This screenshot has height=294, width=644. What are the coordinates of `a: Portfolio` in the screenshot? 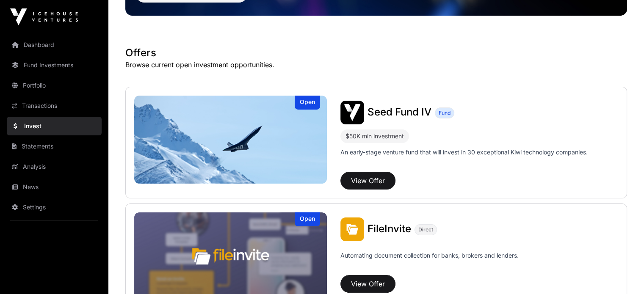 It's located at (54, 86).